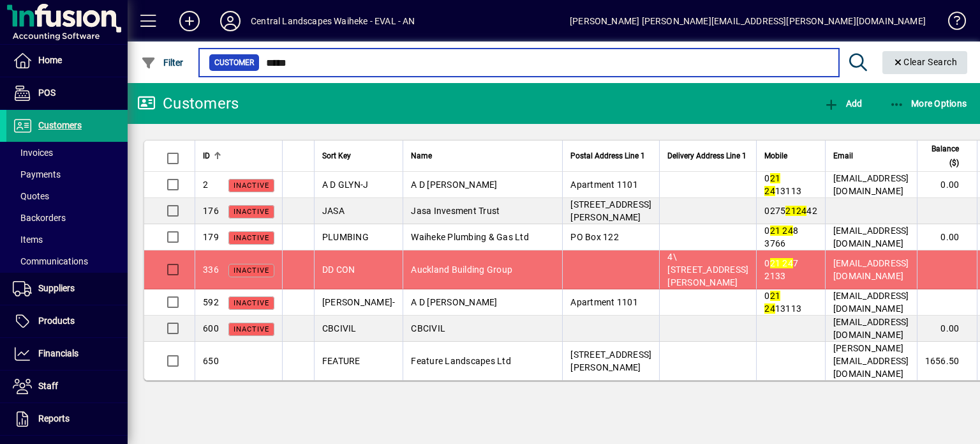 The image size is (980, 444). Describe the element at coordinates (230, 21) in the screenshot. I see `button: Profile` at that location.